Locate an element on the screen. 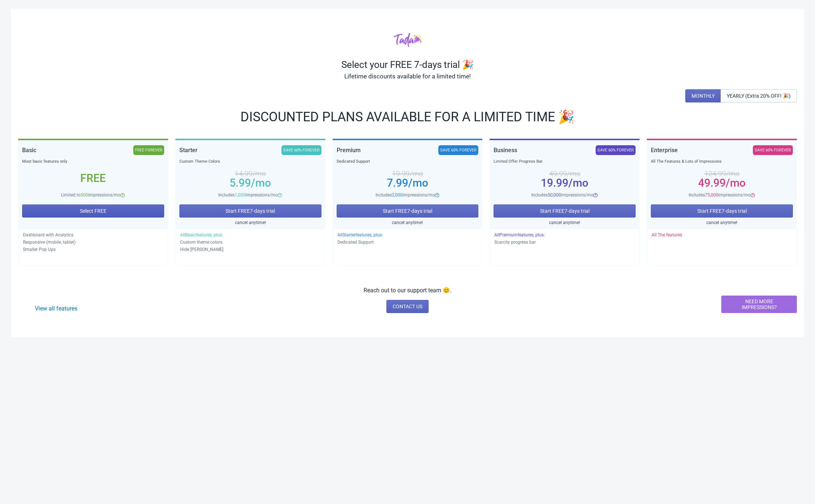 This screenshot has height=504, width=815. button: YEARLY (Extra 20% OFF! 🎉) is located at coordinates (759, 95).